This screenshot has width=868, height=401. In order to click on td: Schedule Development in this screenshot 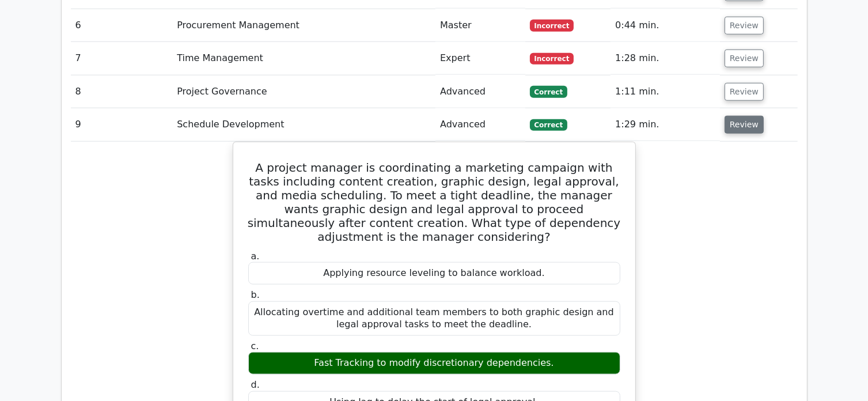, I will do `click(303, 124)`.